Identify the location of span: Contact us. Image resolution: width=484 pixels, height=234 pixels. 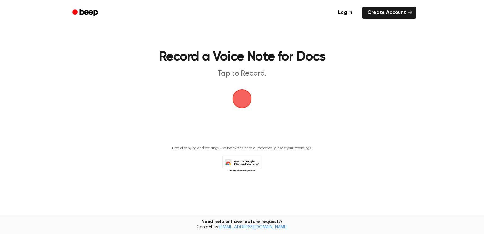
(242, 227).